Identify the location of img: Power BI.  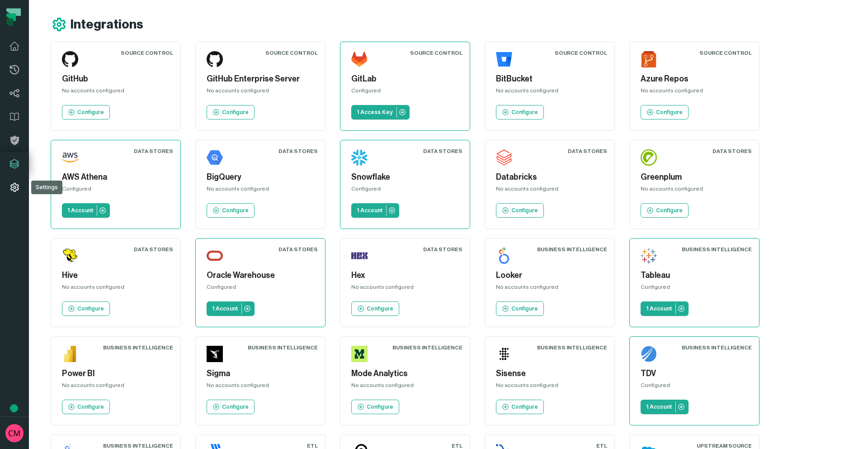
(70, 354).